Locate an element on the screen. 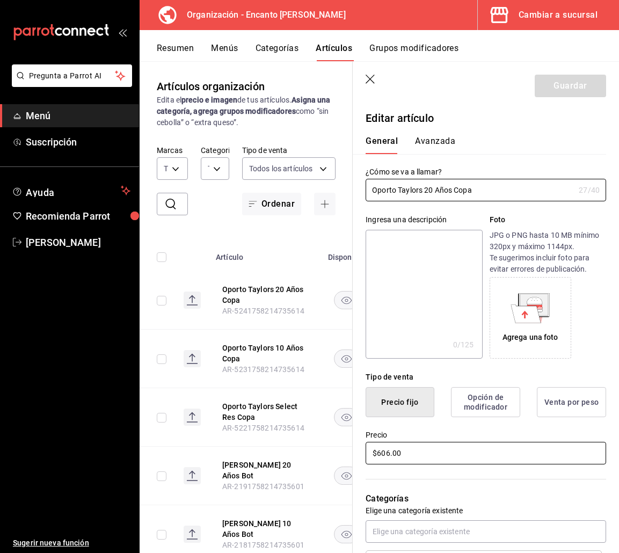  span: Ayuda is located at coordinates (71, 191).